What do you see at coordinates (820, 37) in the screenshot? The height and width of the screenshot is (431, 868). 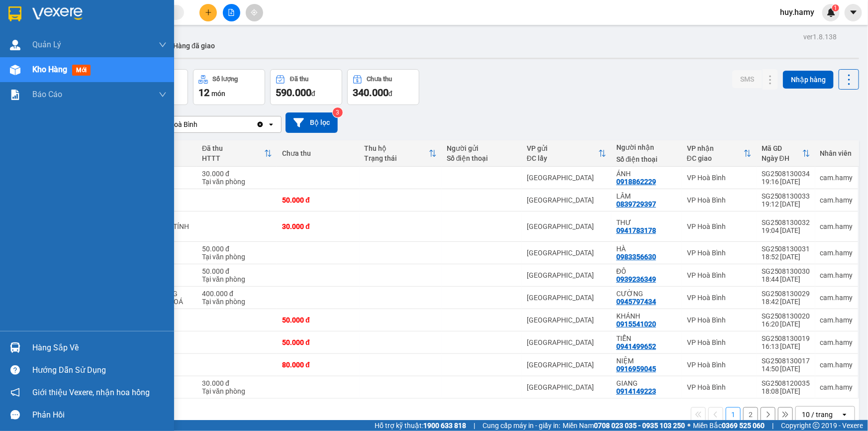 I see `div: ver 1.8.138` at bounding box center [820, 37].